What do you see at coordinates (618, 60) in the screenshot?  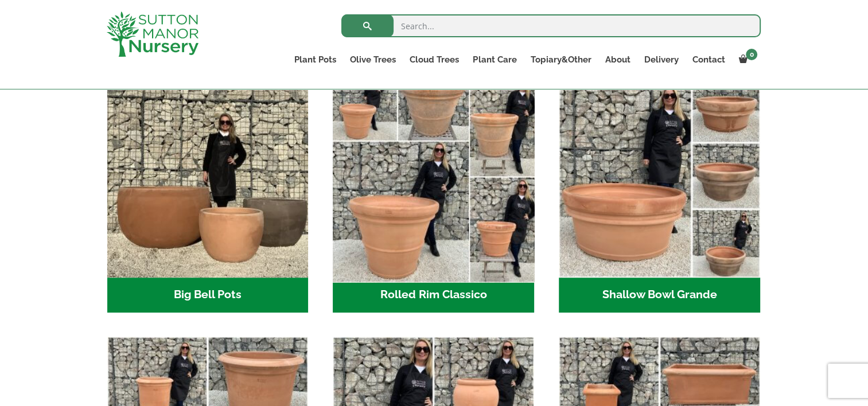 I see `a: About` at bounding box center [618, 60].